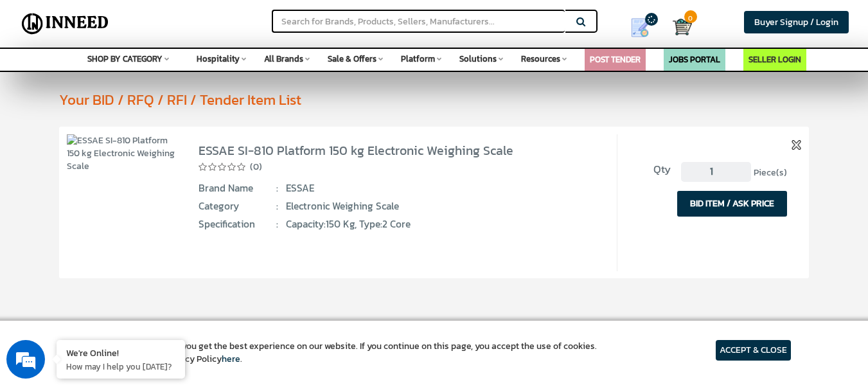 This screenshot has width=868, height=385. What do you see at coordinates (405, 188) in the screenshot?
I see `span: ESSAE` at bounding box center [405, 188].